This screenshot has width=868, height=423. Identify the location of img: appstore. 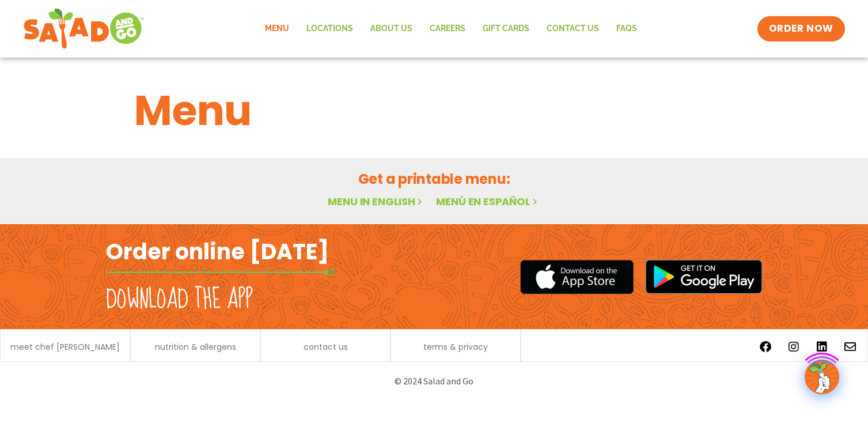
(576, 277).